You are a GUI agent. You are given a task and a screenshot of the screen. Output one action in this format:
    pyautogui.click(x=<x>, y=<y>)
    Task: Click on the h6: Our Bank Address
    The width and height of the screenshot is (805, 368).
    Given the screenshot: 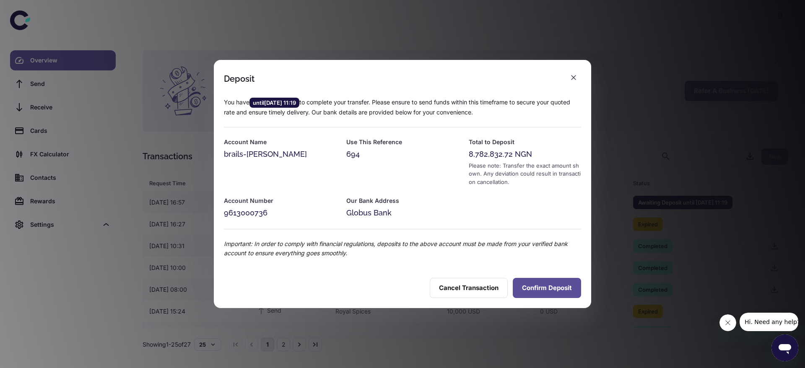 What is the action you would take?
    pyautogui.click(x=403, y=201)
    